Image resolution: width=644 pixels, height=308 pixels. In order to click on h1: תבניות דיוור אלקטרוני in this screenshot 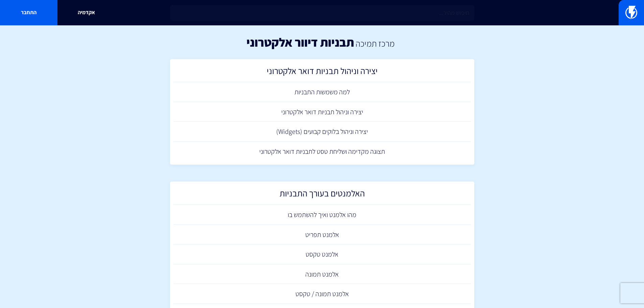, I will do `click(300, 42)`.